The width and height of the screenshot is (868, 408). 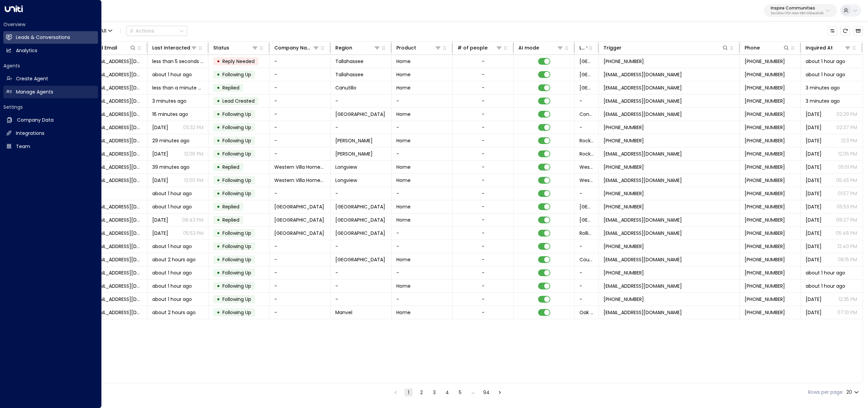 What do you see at coordinates (103, 31) in the screenshot?
I see `span: All` at bounding box center [103, 31].